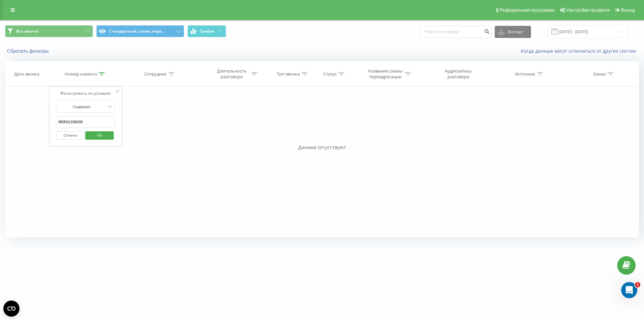 This screenshot has width=644, height=320. I want to click on div: Статус, so click(330, 74).